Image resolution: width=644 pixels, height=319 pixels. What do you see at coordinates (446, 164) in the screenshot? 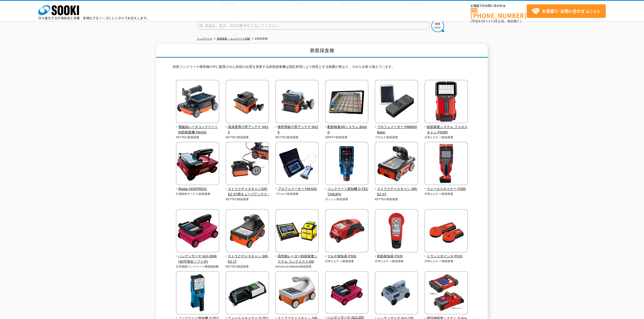
I see `img: ウォールスキャナー PS85` at bounding box center [446, 164].